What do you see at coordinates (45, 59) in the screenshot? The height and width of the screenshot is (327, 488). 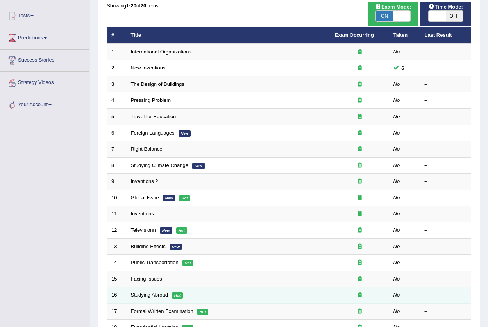 I see `a: Success Stories` at bounding box center [45, 59].